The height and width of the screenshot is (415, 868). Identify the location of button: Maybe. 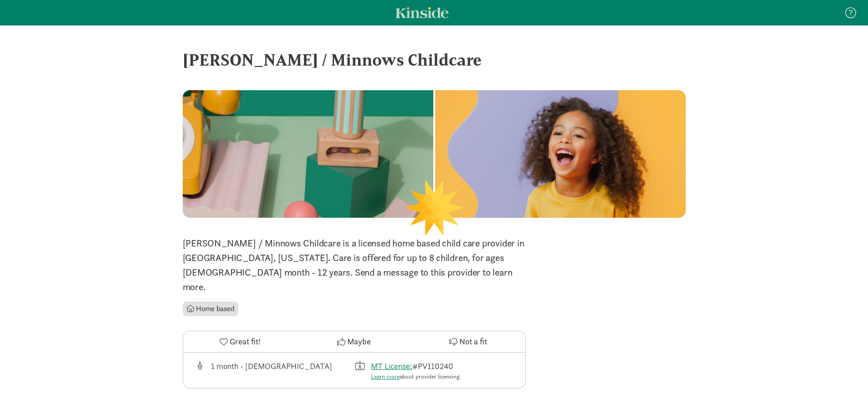
(354, 341).